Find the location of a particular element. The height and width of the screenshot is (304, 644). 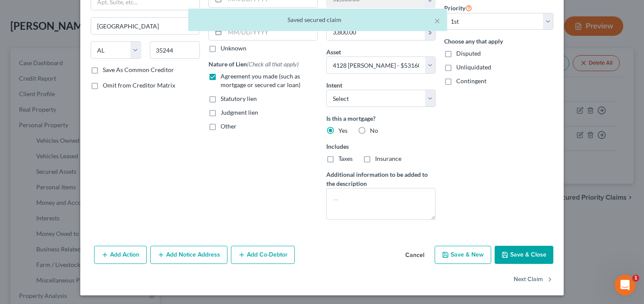

span: Insurance is located at coordinates (388, 159).